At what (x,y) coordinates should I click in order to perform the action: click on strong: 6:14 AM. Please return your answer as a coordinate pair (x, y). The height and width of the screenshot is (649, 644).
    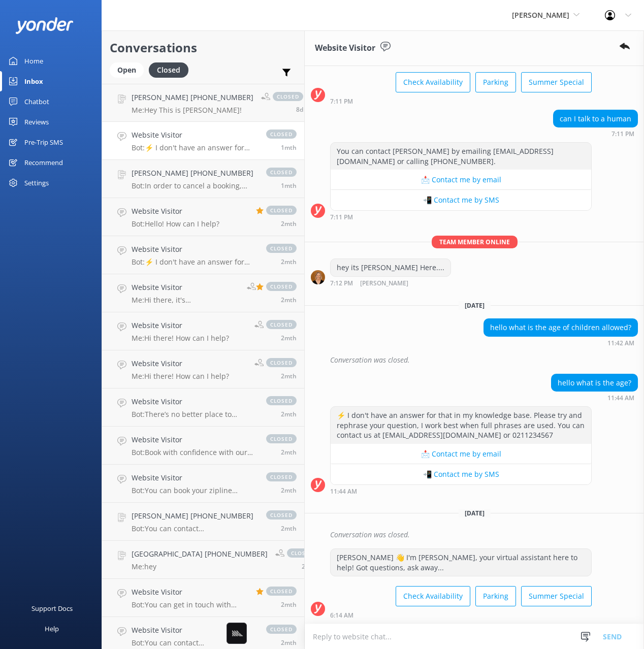
    Looking at the image, I should click on (342, 615).